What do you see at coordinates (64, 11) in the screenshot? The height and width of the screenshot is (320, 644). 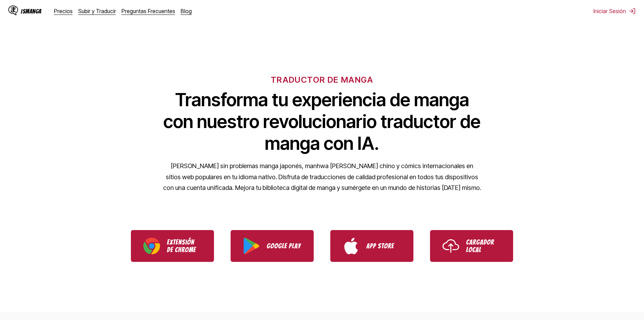 I see `a: Precios` at bounding box center [64, 11].